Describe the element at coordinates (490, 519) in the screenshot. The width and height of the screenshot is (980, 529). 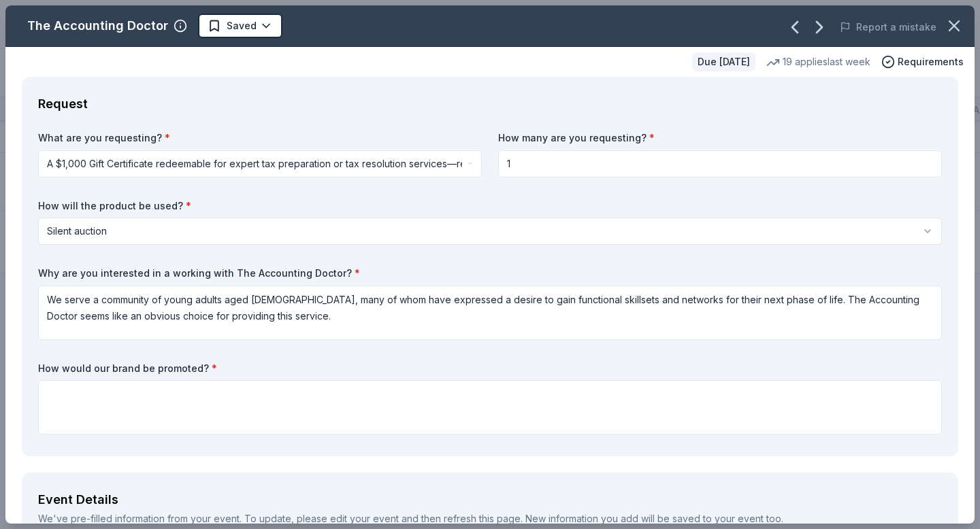
I see `div: We've pre-filled information from your event. To update, please edit your event and then refresh ...` at that location.